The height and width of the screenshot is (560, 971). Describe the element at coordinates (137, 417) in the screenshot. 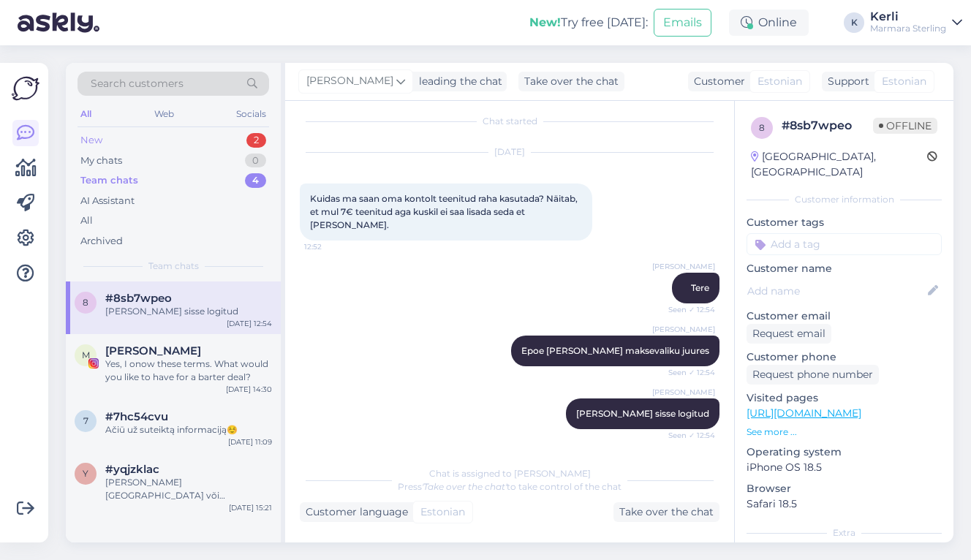

I see `span: #7hc54cvu` at that location.